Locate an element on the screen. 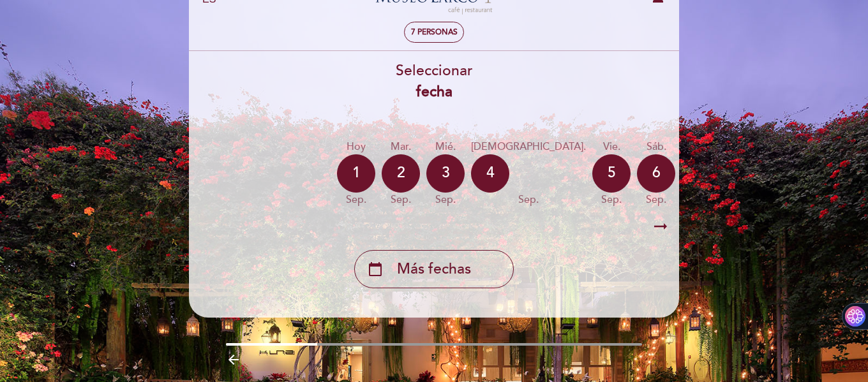  div: 3 is located at coordinates (445, 174).